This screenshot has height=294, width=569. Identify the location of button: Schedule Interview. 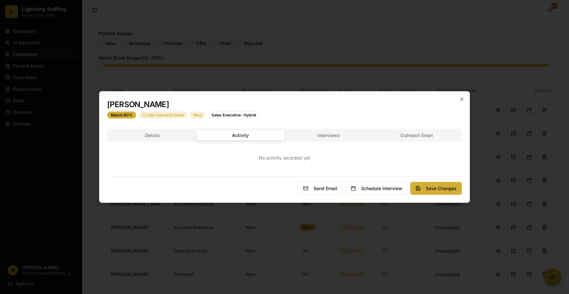
(376, 189).